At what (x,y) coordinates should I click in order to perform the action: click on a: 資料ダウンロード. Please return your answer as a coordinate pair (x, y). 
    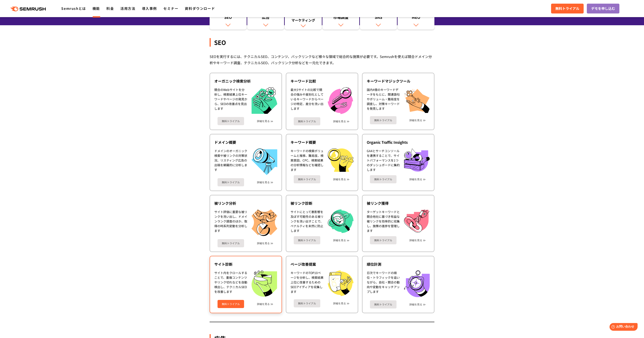
    Looking at the image, I should click on (200, 8).